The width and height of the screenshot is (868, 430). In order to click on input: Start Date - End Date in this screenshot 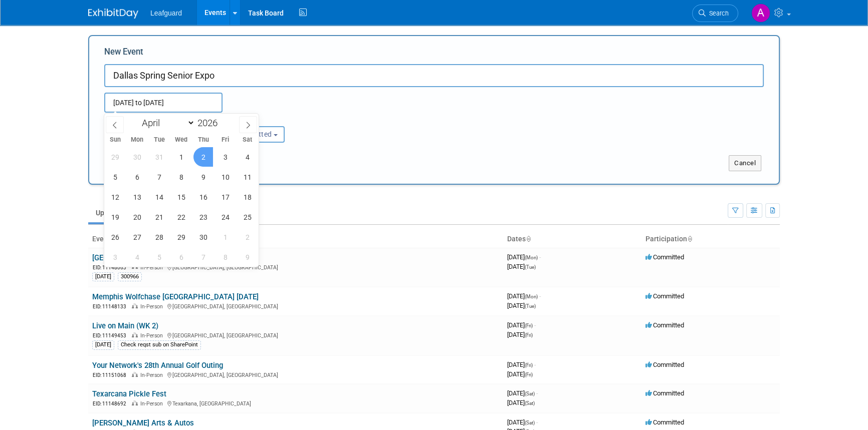, I will do `click(163, 103)`.